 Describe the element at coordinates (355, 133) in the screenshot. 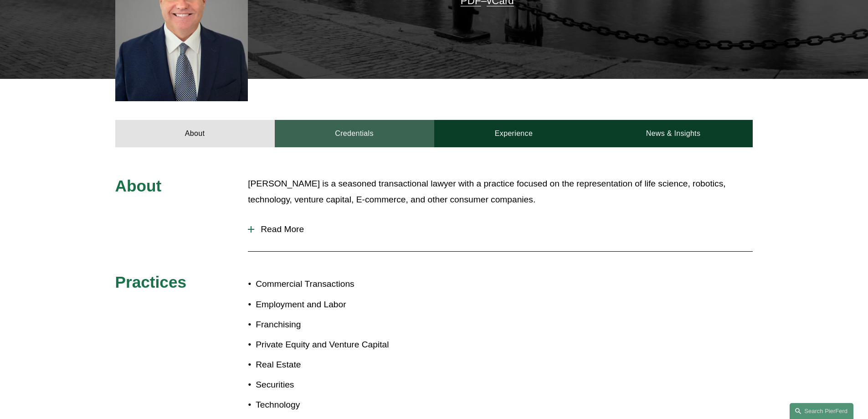

I see `a: Credentials` at that location.